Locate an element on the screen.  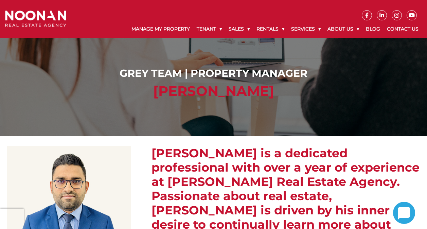
a: About Us is located at coordinates (343, 29).